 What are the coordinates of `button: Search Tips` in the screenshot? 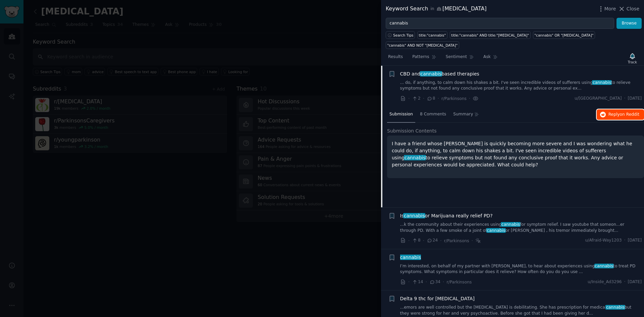 It's located at (400, 35).